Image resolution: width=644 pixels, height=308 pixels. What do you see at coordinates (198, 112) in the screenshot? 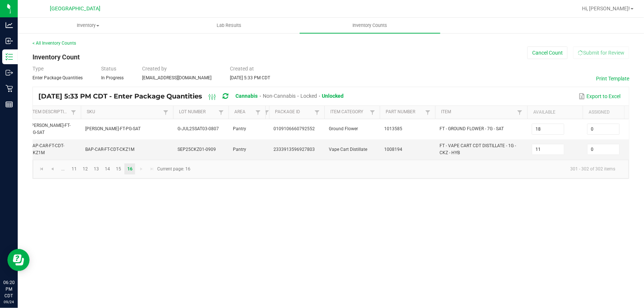
I see `a: Lot NumberSortable` at bounding box center [198, 112].